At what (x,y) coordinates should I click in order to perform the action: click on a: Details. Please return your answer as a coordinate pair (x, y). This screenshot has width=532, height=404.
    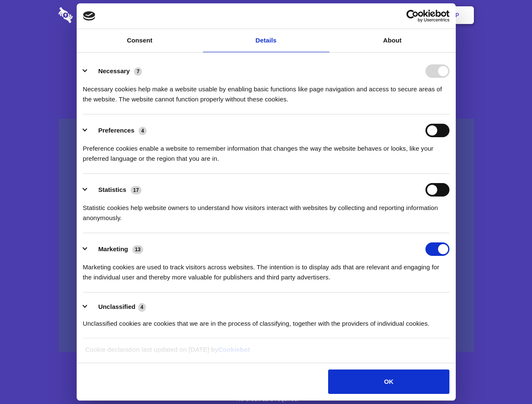
    Looking at the image, I should click on (266, 41).